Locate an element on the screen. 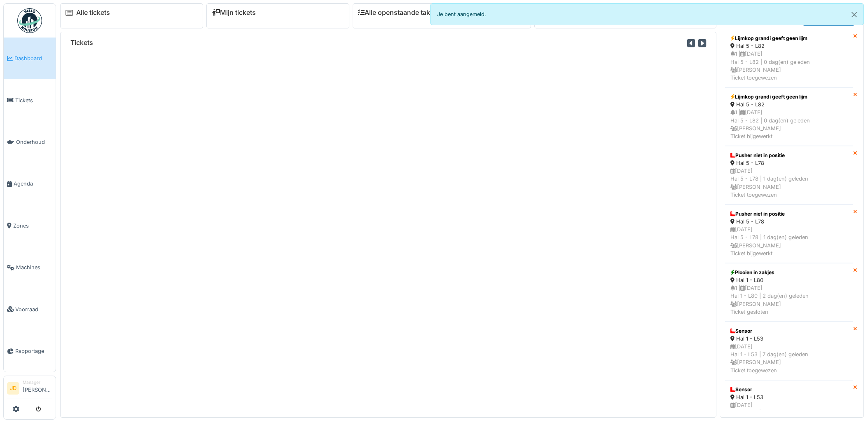  a: Tickets is located at coordinates (30, 100).